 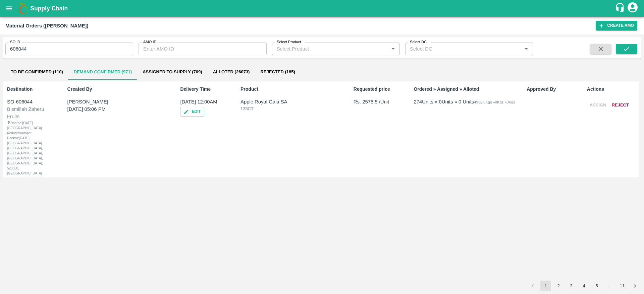 I want to click on input: Select DC, so click(x=460, y=49).